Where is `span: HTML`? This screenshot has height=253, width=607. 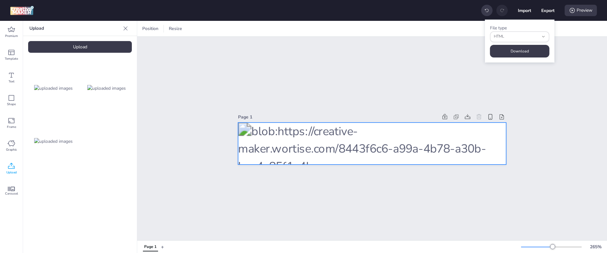 span: HTML is located at coordinates (516, 37).